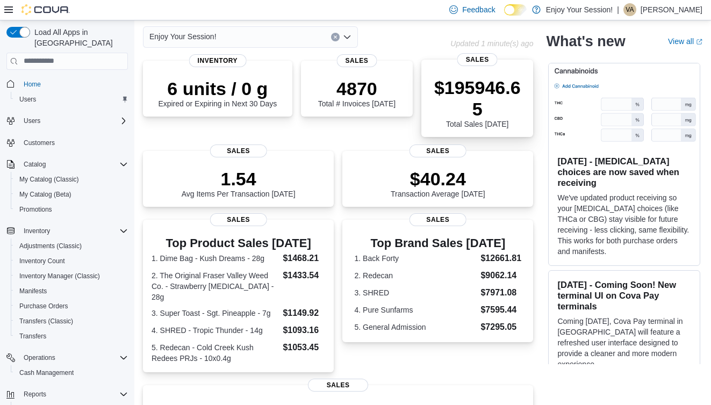 This screenshot has height=405, width=711. I want to click on span: Reports, so click(74, 395).